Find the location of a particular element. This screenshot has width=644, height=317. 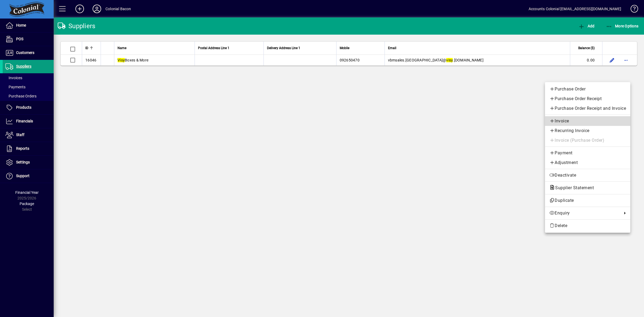

span: Enquiry is located at coordinates (584, 213).